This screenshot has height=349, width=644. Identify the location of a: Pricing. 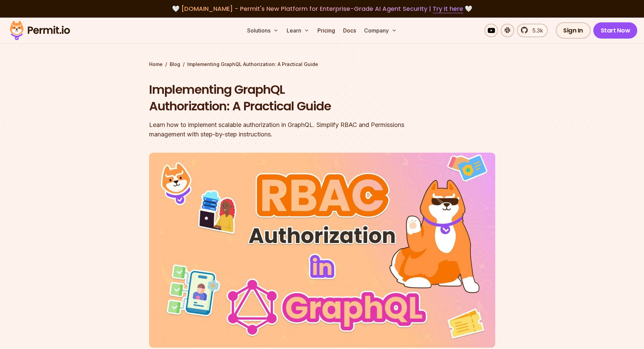
(326, 30).